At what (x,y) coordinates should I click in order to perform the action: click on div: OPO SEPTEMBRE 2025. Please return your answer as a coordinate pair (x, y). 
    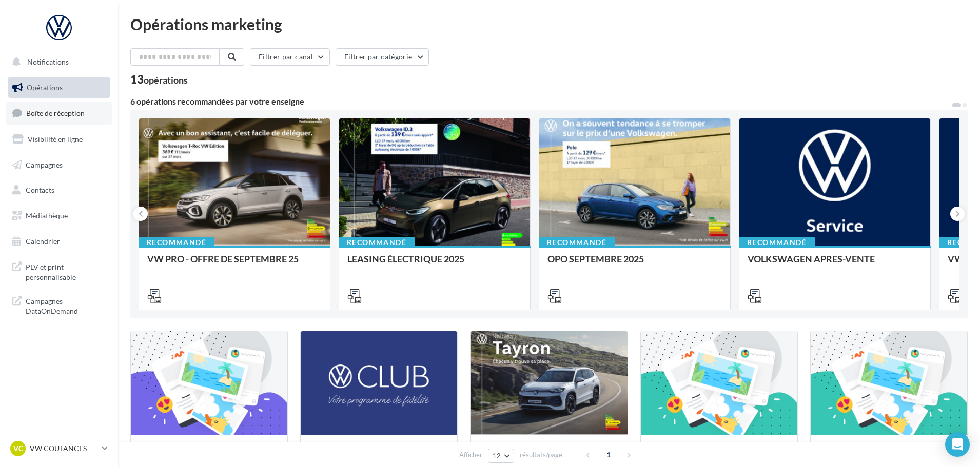
    Looking at the image, I should click on (635, 264).